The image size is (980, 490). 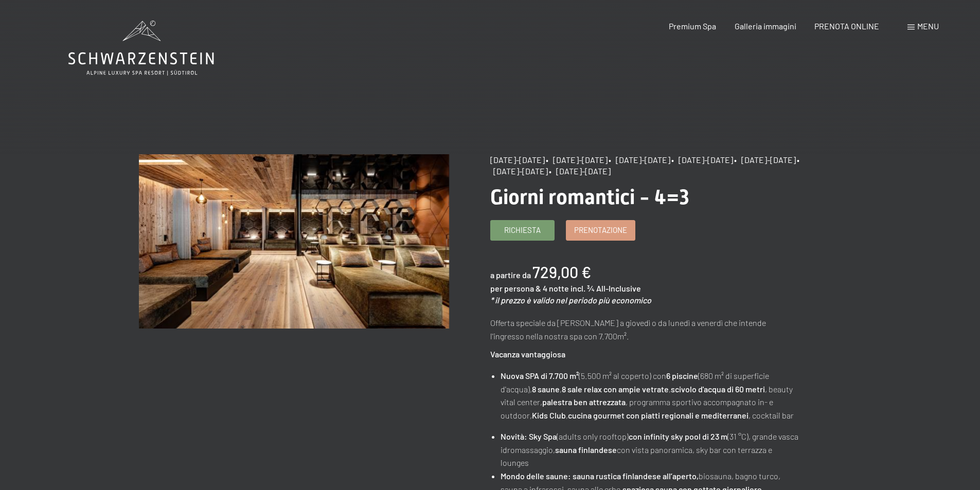 What do you see at coordinates (599, 475) in the screenshot?
I see `strong: Mondo delle saune: sauna rustica finlandese all’aperto,` at bounding box center [599, 475].